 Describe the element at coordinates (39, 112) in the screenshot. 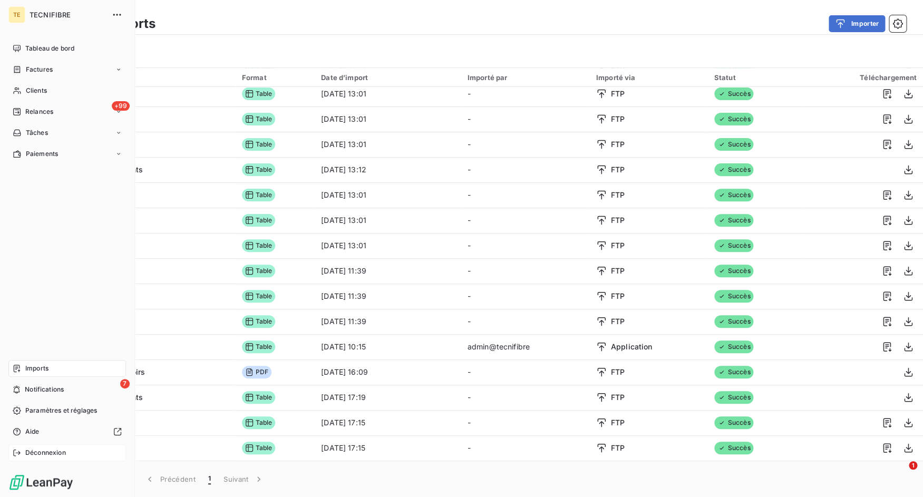

I see `span: Relances` at that location.